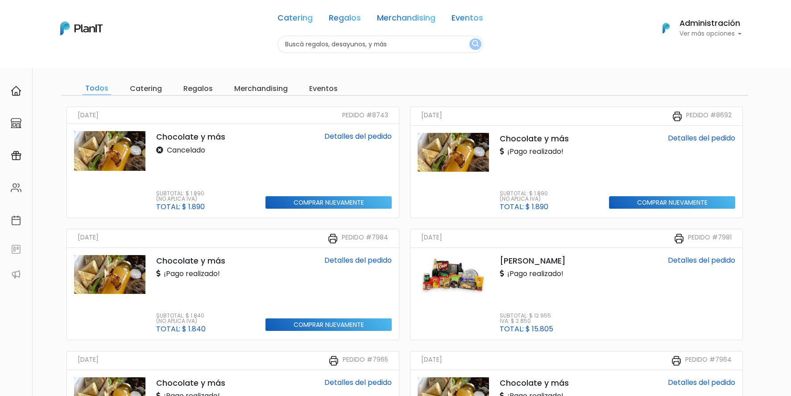  What do you see at coordinates (16, 123) in the screenshot?
I see `img: marketplace-4ceaa7011d94191e9ded77b95e3339b90024bf715f7c57f8cf31f2d8c509eaba.svg` at bounding box center [16, 123].